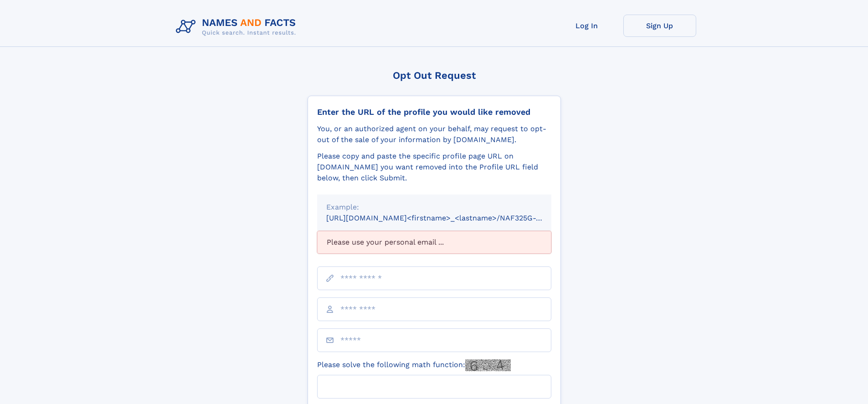 This screenshot has width=868, height=404. What do you see at coordinates (434, 75) in the screenshot?
I see `div: Opt Out Request` at bounding box center [434, 75].